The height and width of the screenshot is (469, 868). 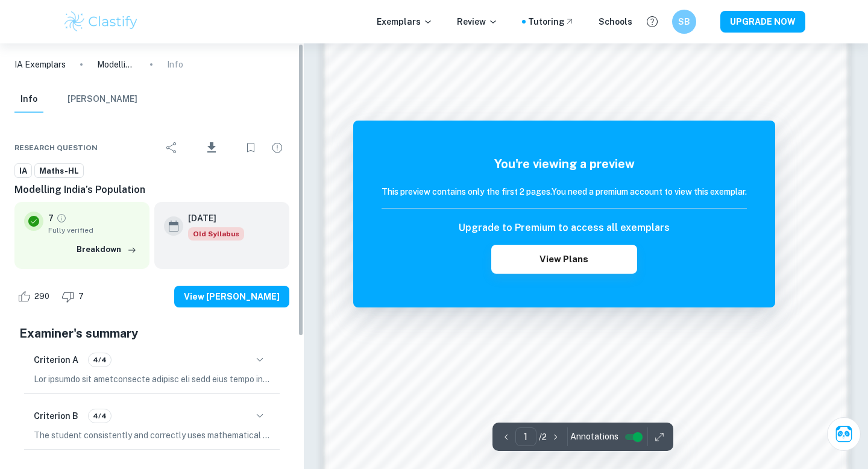 What do you see at coordinates (543, 437) in the screenshot?
I see `p: / 2` at bounding box center [543, 437].